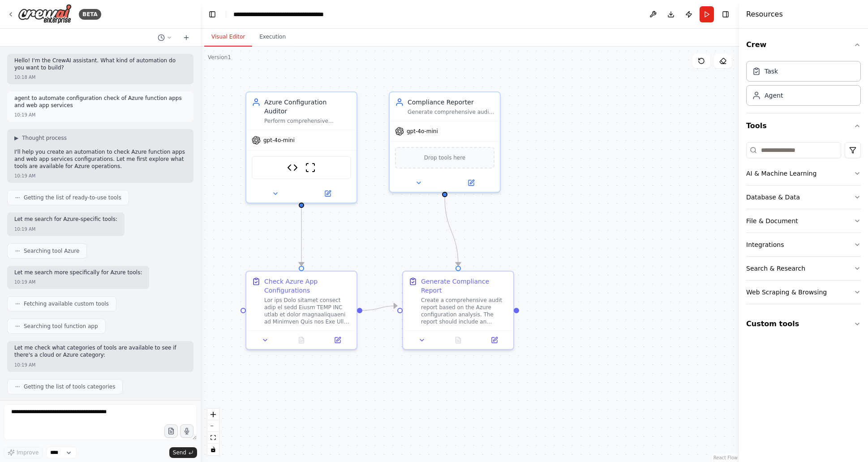  Describe the element at coordinates (301, 147) in the screenshot. I see `div: Azure Configuration AuditorPerform comprehensive configuration checks on Azure Function Apps and ...` at that location.